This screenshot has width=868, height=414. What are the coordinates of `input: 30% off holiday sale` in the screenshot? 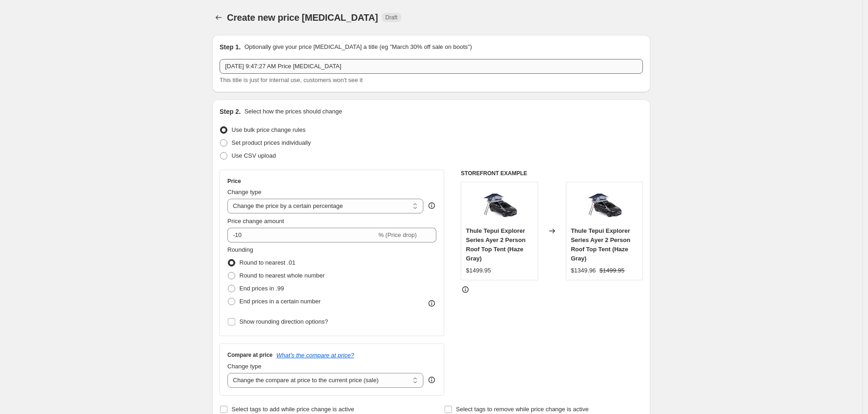 It's located at (431, 67).